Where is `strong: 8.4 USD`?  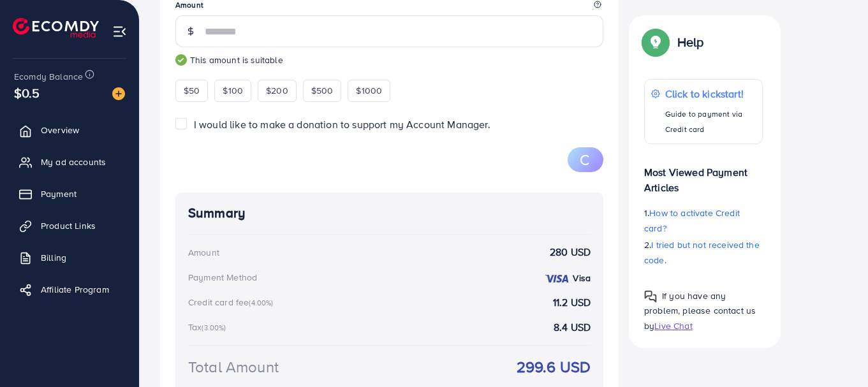 strong: 8.4 USD is located at coordinates (571, 327).